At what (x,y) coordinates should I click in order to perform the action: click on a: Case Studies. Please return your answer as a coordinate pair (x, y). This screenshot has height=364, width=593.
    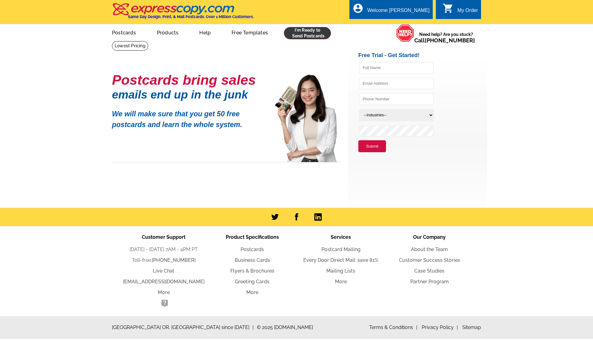
    Looking at the image, I should click on (429, 271).